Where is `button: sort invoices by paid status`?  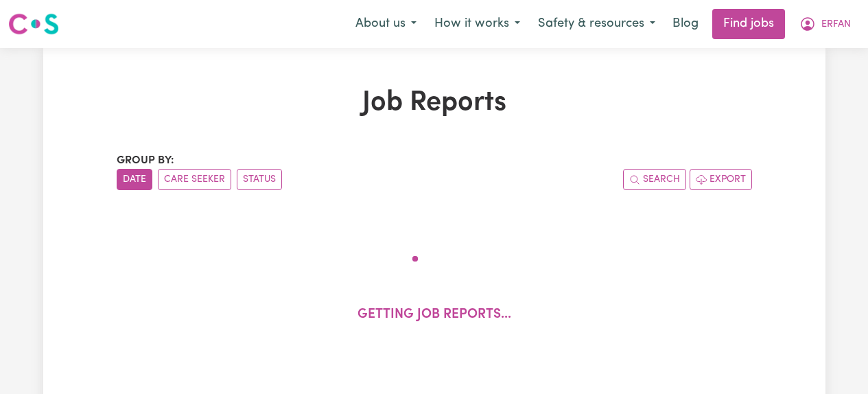 button: sort invoices by paid status is located at coordinates (260, 179).